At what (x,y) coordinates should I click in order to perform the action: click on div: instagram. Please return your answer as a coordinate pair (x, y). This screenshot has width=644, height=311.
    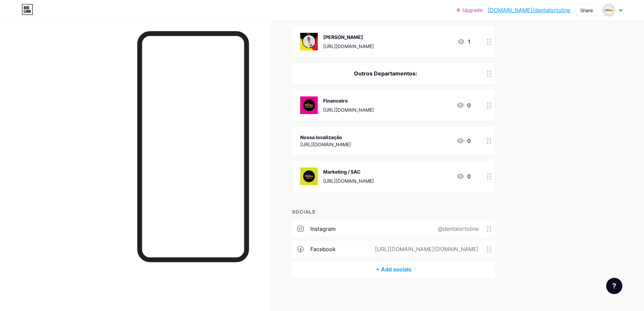
    Looking at the image, I should click on (323, 229).